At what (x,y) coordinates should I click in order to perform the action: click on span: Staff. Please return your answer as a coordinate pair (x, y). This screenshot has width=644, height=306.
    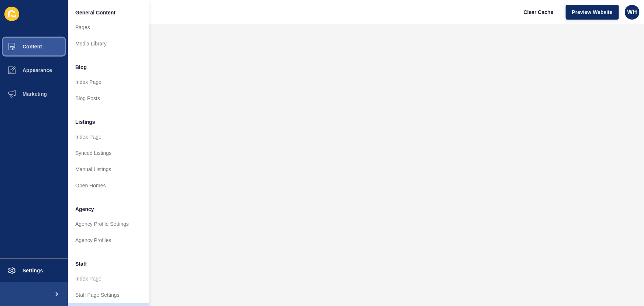
    Looking at the image, I should click on (81, 264).